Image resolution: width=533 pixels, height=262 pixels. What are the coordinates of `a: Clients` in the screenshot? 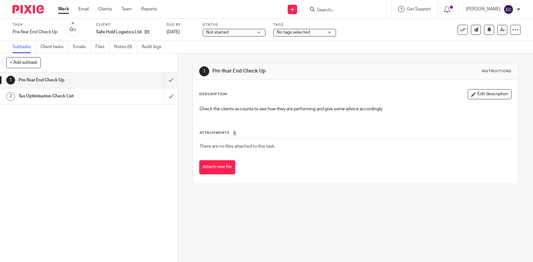 It's located at (105, 9).